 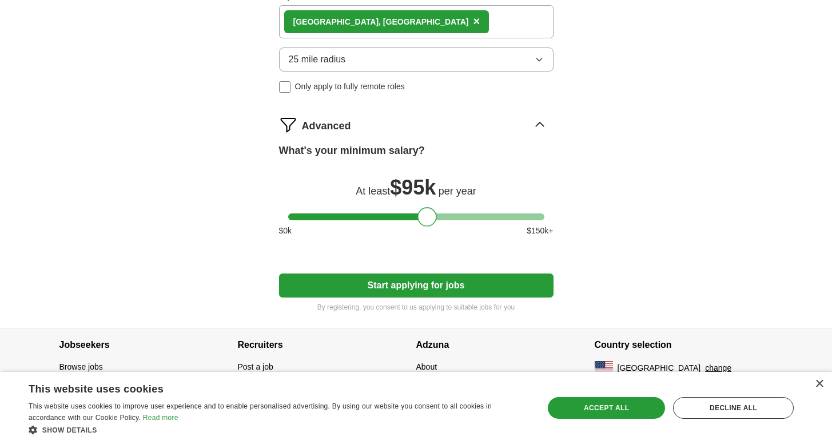 I want to click on span: $ 150 k+, so click(x=540, y=230).